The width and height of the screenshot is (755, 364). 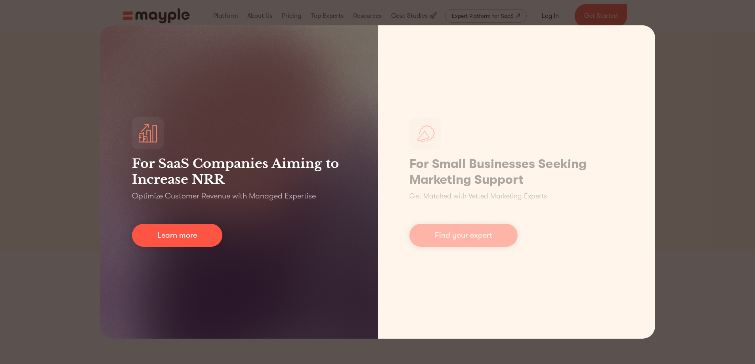 What do you see at coordinates (224, 196) in the screenshot?
I see `p: Optimize Customer Revenue with Managed Expertise` at bounding box center [224, 196].